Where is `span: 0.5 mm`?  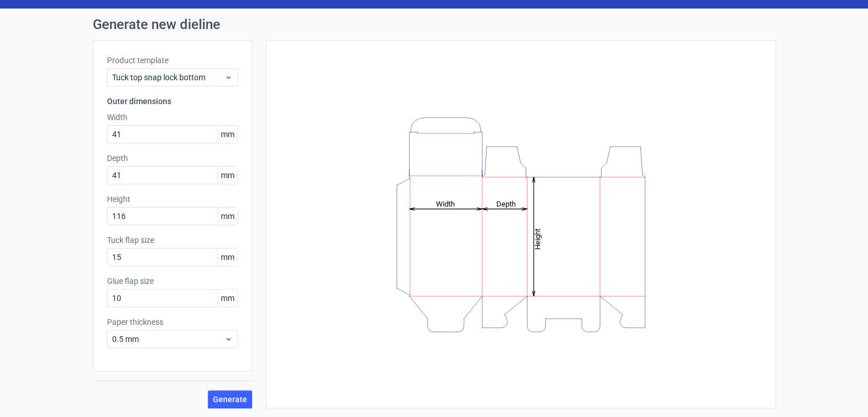 span: 0.5 mm is located at coordinates (167, 339).